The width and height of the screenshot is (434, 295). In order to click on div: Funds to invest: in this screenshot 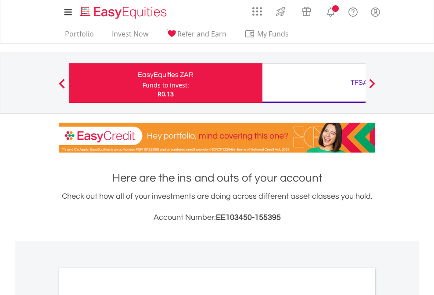, I will do `click(166, 85)`.